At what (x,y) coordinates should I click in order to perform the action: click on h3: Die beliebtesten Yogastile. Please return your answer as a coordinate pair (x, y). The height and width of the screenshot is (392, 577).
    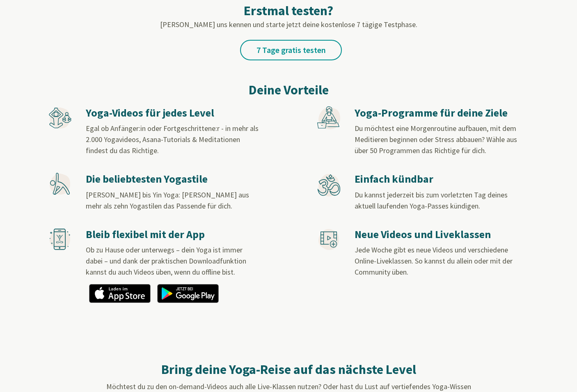
    Looking at the image, I should click on (172, 179).